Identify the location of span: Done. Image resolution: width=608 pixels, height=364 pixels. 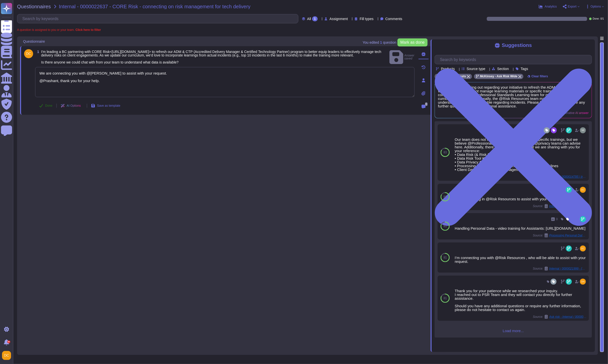
(49, 106).